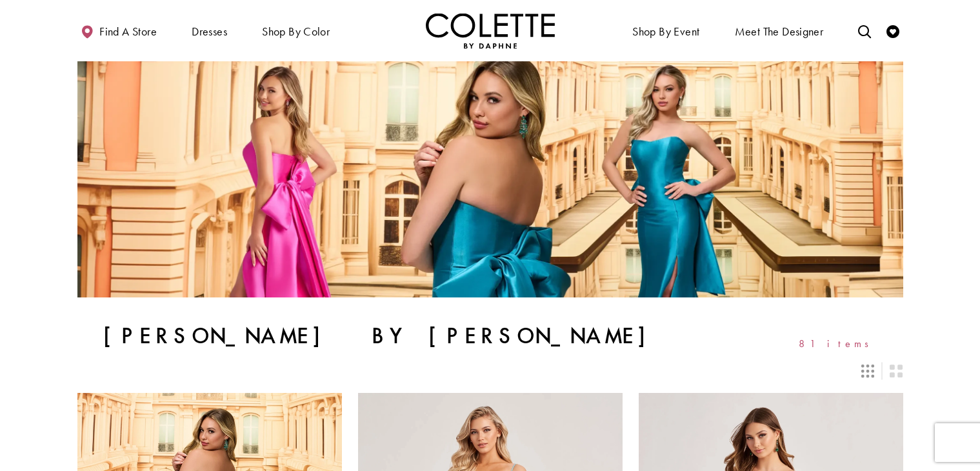  I want to click on a: Check Wishlist, so click(893, 31).